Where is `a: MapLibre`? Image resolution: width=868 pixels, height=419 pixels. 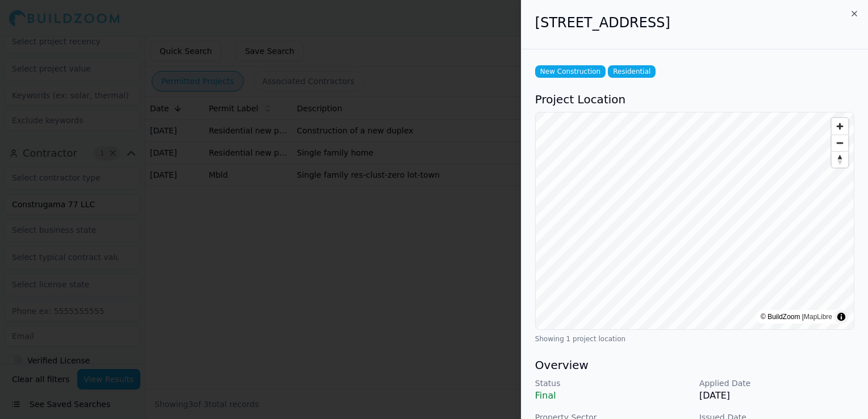 a: MapLibre is located at coordinates (818, 317).